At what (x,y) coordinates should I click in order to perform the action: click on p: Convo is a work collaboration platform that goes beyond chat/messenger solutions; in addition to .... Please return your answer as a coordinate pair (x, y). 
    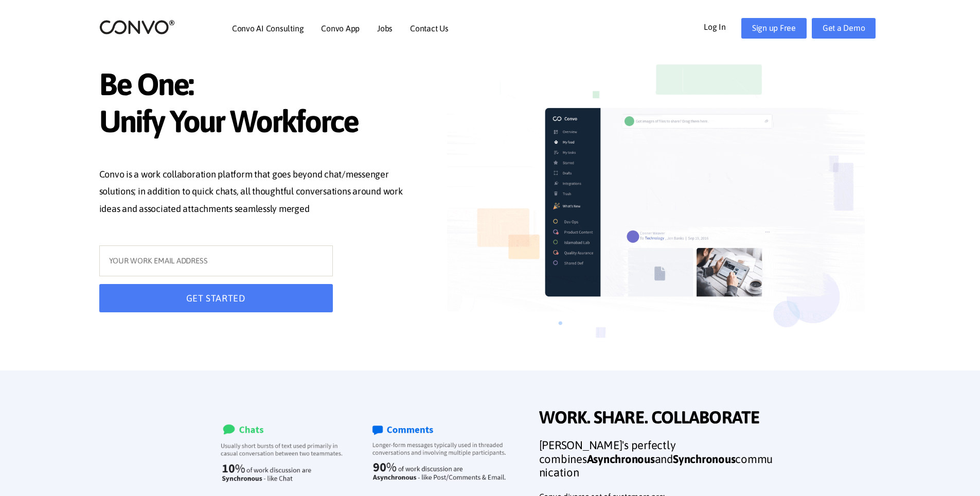
    Looking at the image, I should click on (258, 193).